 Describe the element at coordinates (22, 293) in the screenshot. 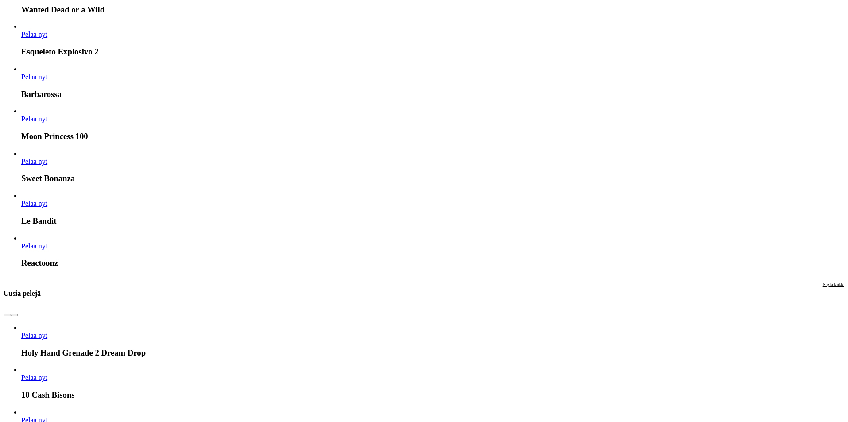

I see `h3: Uusia pelejä` at that location.